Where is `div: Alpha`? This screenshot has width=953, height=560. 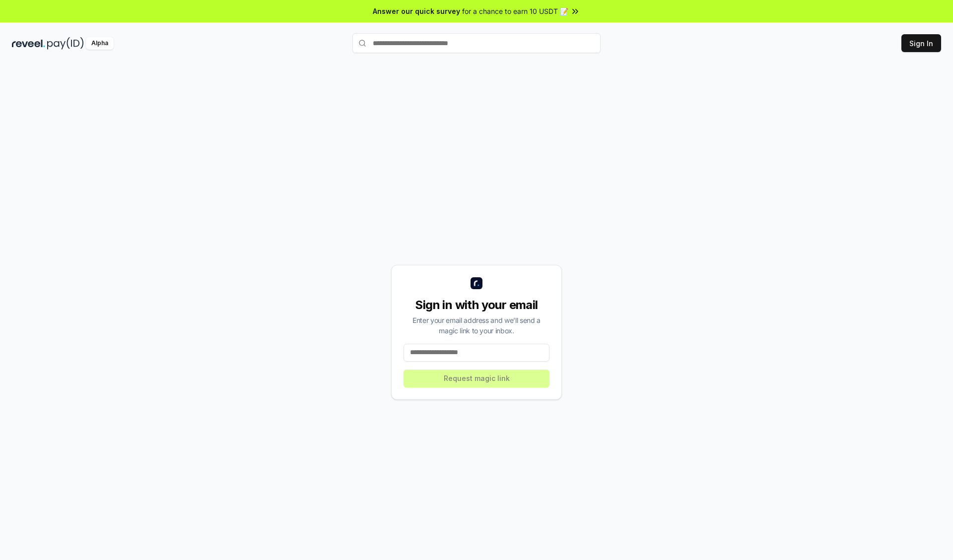 div: Alpha is located at coordinates (100, 43).